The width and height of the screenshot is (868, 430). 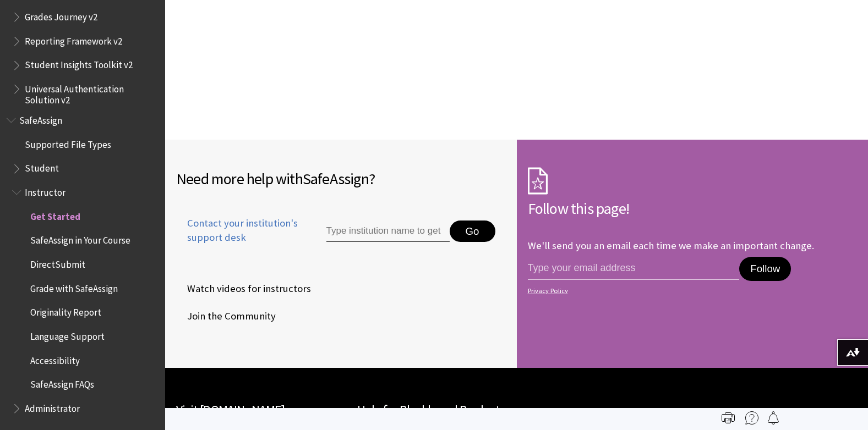 I want to click on span: Universal Authentication Solution v2, so click(x=91, y=92).